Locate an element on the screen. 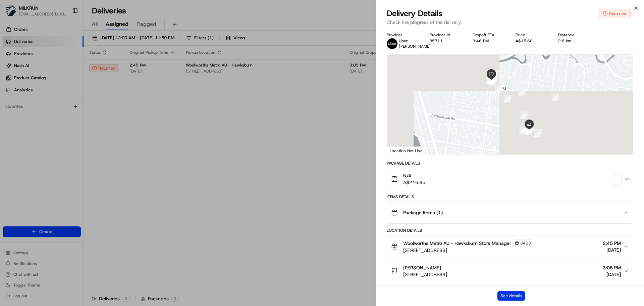  div: Distance is located at coordinates (574, 35).